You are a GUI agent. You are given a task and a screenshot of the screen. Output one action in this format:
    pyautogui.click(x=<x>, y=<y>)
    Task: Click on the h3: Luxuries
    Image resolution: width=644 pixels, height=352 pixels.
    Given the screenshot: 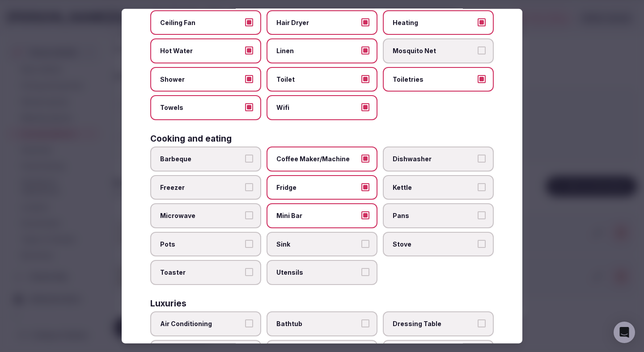 What is the action you would take?
    pyautogui.click(x=168, y=303)
    